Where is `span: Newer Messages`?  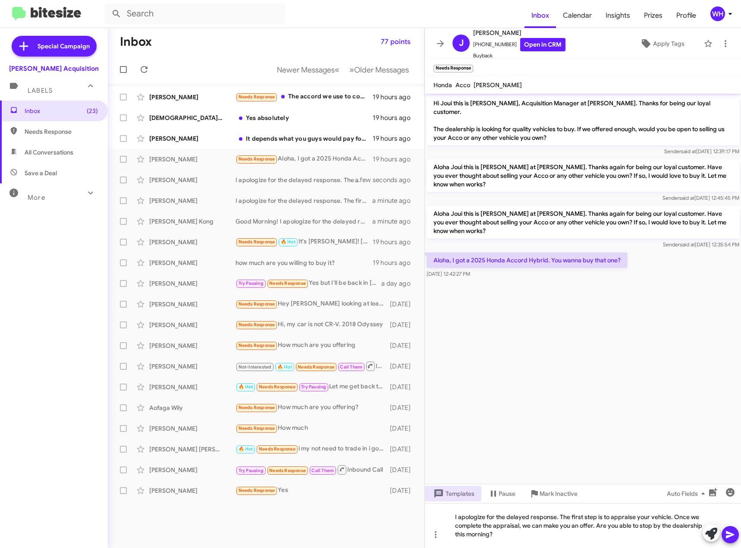 span: Newer Messages is located at coordinates (306, 70).